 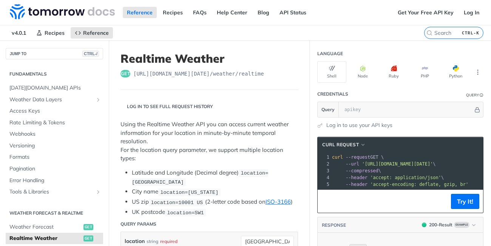 I want to click on a: Pagination, so click(x=54, y=169).